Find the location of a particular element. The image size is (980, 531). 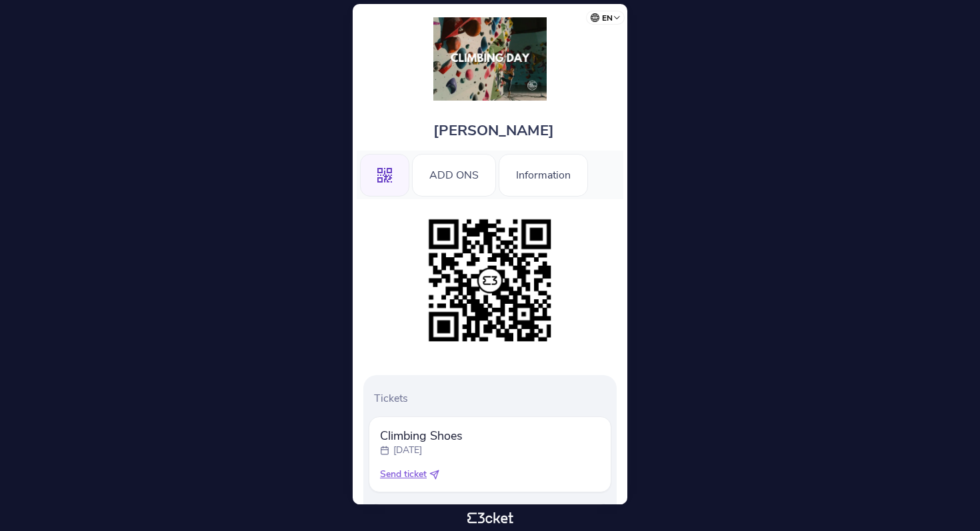

p: Tickets is located at coordinates (493, 398).